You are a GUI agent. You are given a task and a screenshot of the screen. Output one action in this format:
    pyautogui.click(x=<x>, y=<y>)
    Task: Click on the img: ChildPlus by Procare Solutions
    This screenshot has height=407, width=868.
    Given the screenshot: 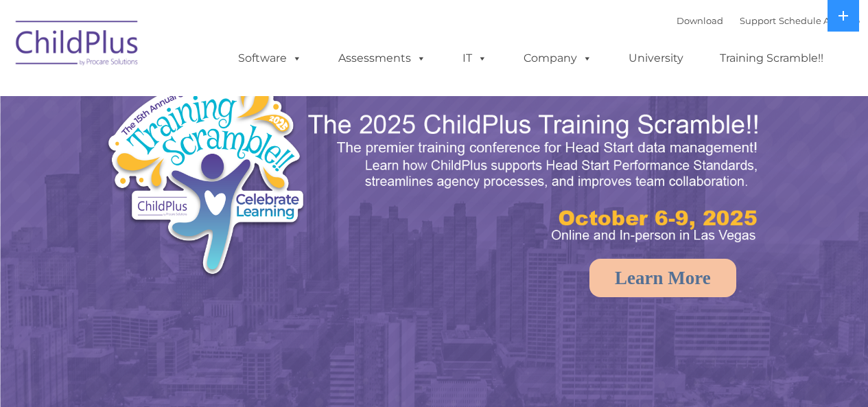 What is the action you would take?
    pyautogui.click(x=78, y=45)
    